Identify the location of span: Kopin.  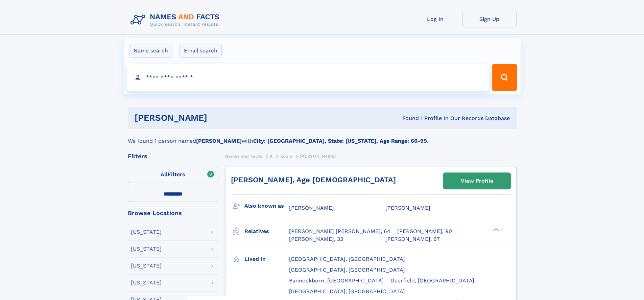
(286, 156).